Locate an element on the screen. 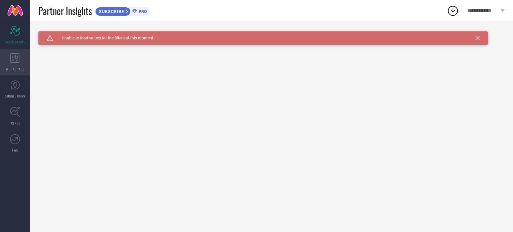 Image resolution: width=513 pixels, height=232 pixels. div: Open download list is located at coordinates (453, 11).